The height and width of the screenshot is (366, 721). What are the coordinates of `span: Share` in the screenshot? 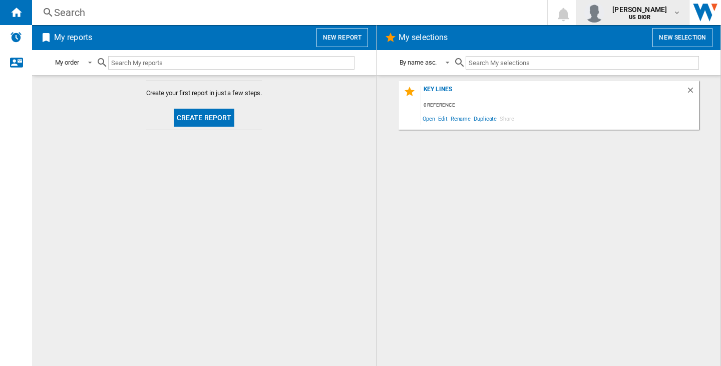 It's located at (506, 118).